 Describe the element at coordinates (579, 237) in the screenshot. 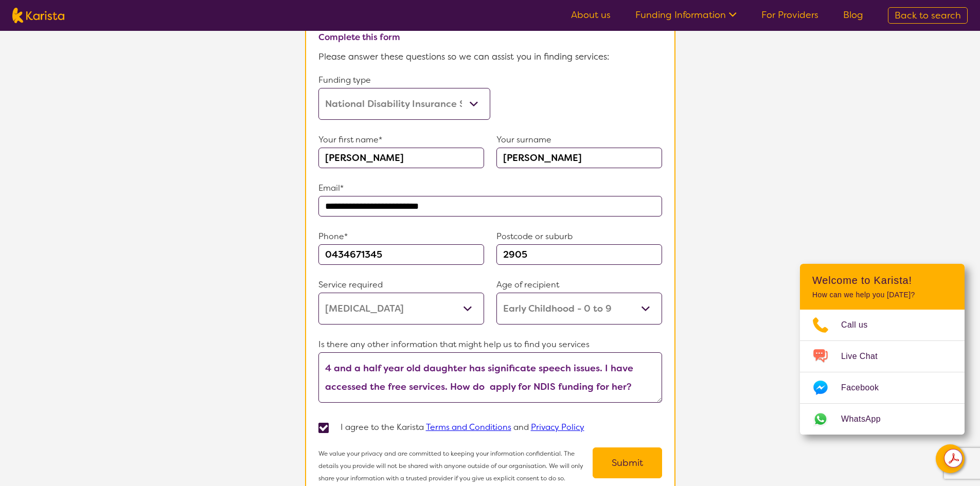

I see `p: Postcode or suburb` at that location.